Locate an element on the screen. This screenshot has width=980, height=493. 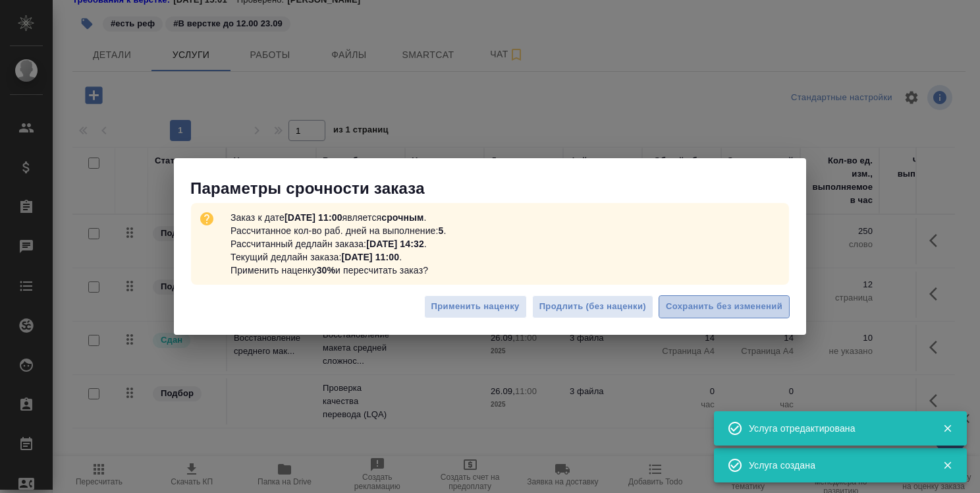
button: Продлить (без наценки) is located at coordinates (592, 306).